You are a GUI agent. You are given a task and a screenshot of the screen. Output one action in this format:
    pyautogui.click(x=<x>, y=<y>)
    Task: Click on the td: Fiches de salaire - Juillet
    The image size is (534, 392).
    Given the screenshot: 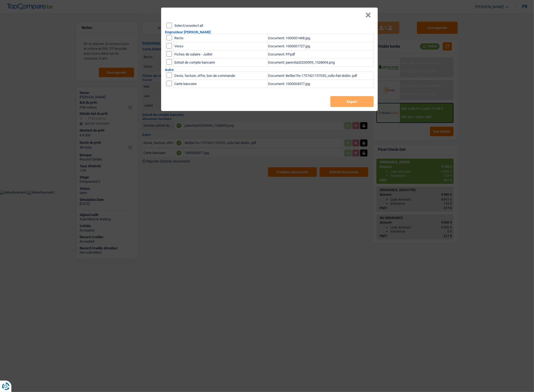 What is the action you would take?
    pyautogui.click(x=220, y=54)
    